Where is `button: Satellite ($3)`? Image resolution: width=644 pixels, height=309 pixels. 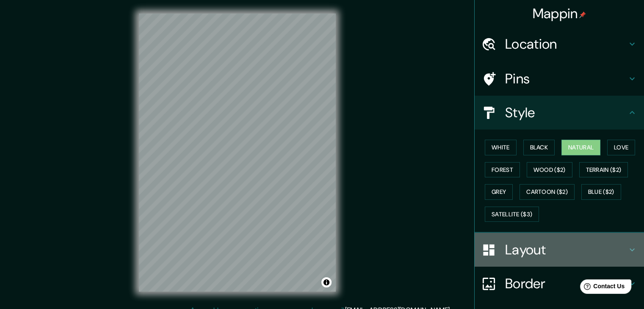 button: Satellite ($3) is located at coordinates (512, 214).